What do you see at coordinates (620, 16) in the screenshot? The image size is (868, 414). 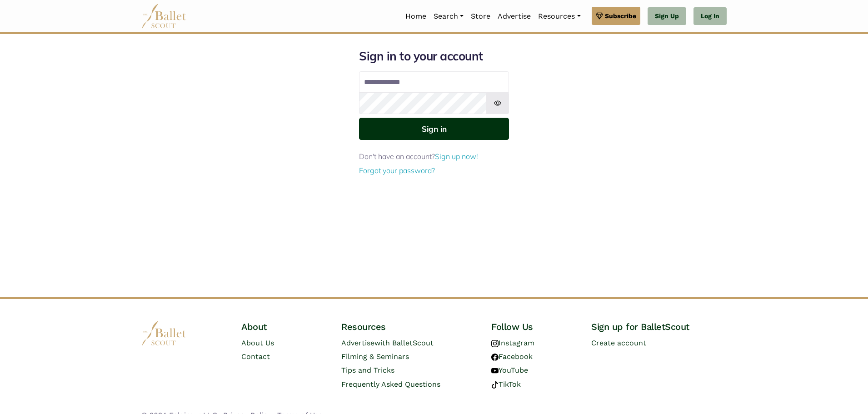 I see `span: Subscribe` at bounding box center [620, 16].